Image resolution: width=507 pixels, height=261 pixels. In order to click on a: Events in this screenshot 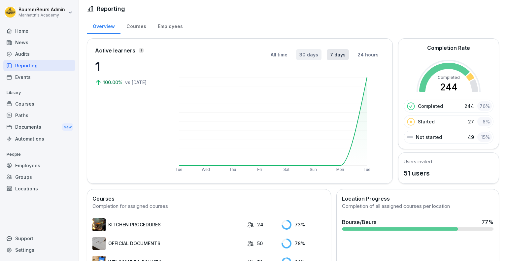, I will do `click(39, 77)`.